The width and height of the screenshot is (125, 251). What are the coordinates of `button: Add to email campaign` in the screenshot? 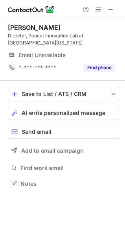 It's located at (64, 151).